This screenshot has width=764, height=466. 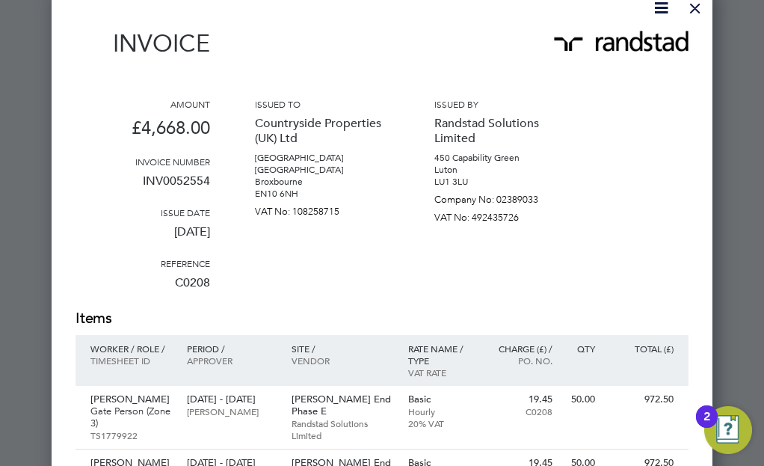 What do you see at coordinates (440, 423) in the screenshot?
I see `p: 20% VAT` at bounding box center [440, 423].